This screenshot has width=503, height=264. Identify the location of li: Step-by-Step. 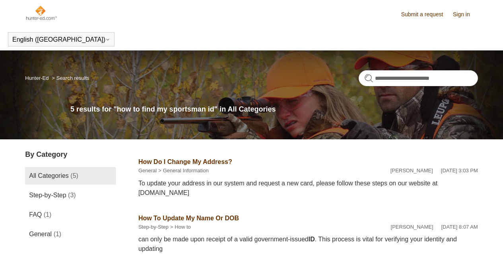
(153, 227).